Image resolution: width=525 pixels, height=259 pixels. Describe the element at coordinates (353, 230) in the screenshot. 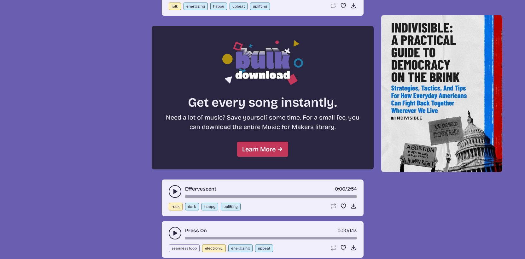

I see `span: 1:13` at that location.